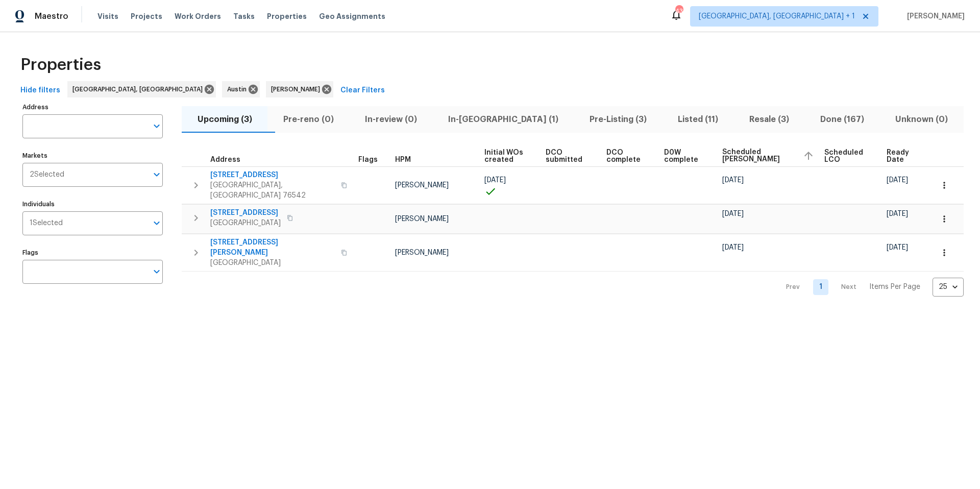 This screenshot has height=489, width=980. I want to click on span: Work Orders, so click(197, 16).